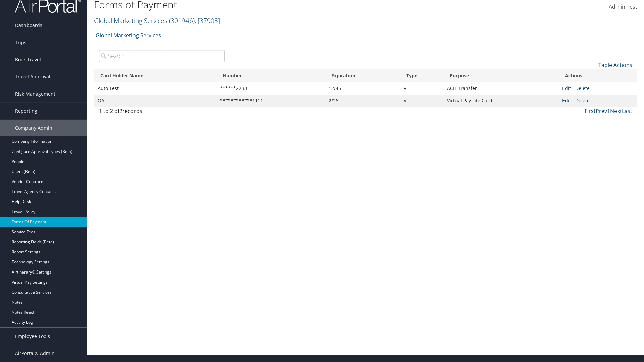 Image resolution: width=644 pixels, height=362 pixels. What do you see at coordinates (615, 65) in the screenshot?
I see `a: Table Actions` at bounding box center [615, 65].